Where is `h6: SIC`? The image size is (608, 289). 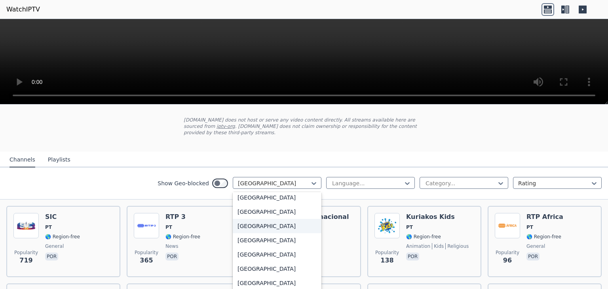
h6: SIC is located at coordinates (63, 217).